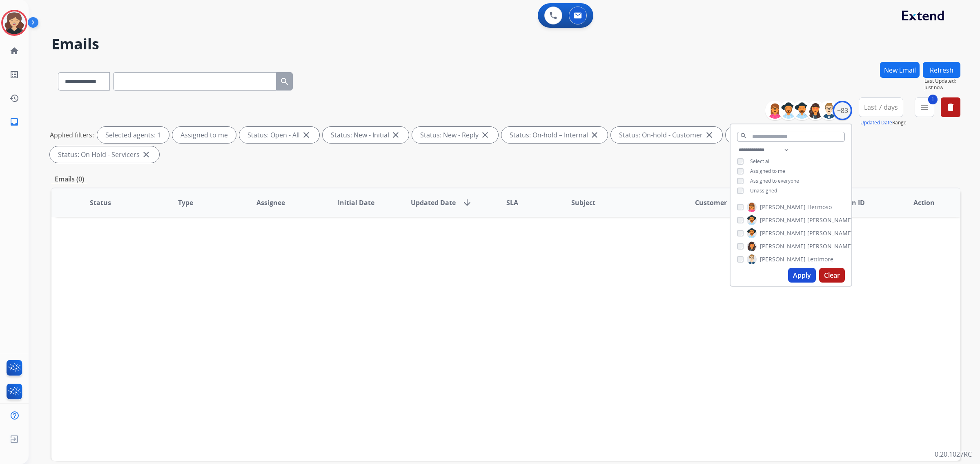 This screenshot has height=464, width=980. Describe the element at coordinates (831, 275) in the screenshot. I see `button: Clear` at that location.